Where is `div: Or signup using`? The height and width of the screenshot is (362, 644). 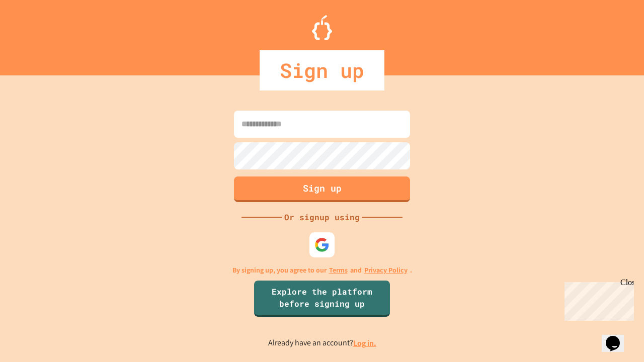 div: Or signup using is located at coordinates (322, 217).